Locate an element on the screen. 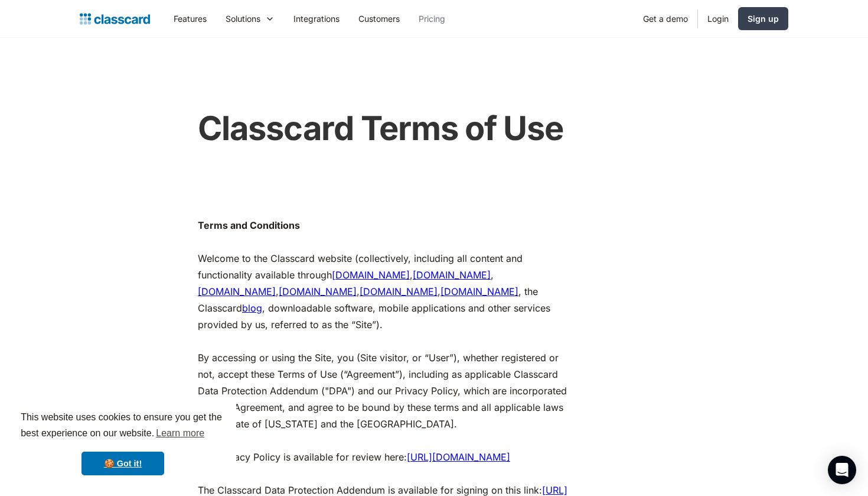 The width and height of the screenshot is (868, 496). a: home is located at coordinates (114, 19).